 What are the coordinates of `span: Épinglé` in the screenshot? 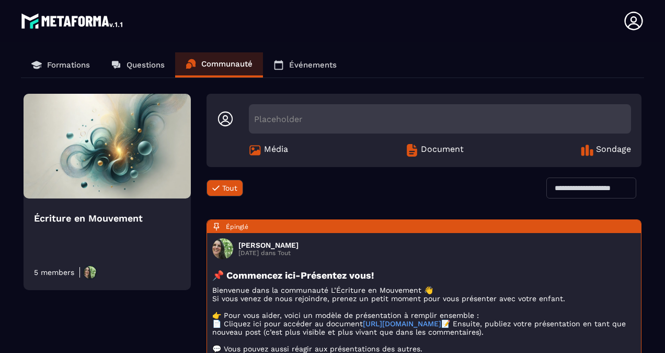 It's located at (237, 226).